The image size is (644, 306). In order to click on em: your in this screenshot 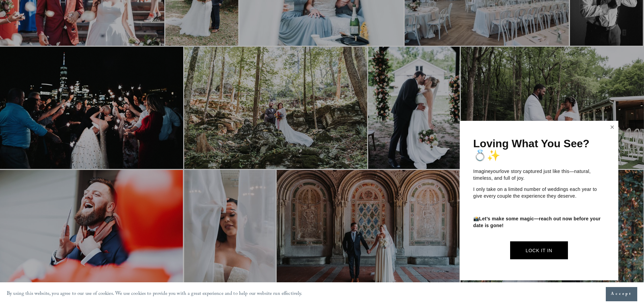, I will do `click(496, 171)`.